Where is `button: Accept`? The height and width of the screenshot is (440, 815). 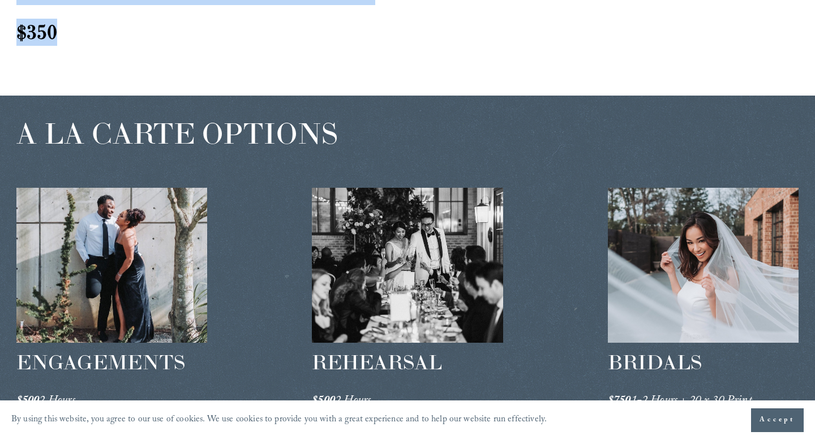
button: Accept is located at coordinates (777, 421).